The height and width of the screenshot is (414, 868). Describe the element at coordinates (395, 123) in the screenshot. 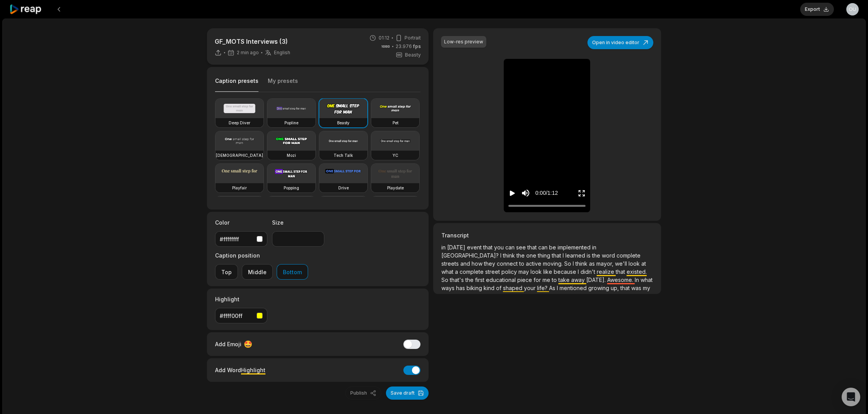

I see `h3: Pet` at that location.